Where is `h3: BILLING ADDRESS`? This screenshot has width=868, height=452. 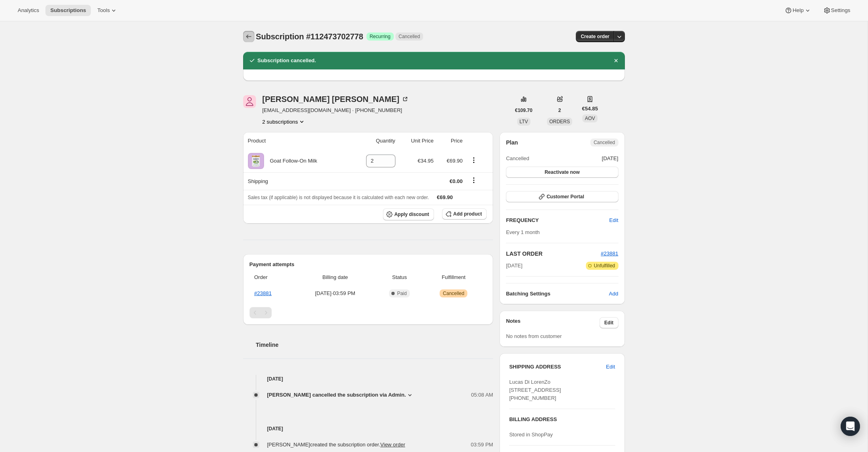
h3: BILLING ADDRESS is located at coordinates (561, 420).